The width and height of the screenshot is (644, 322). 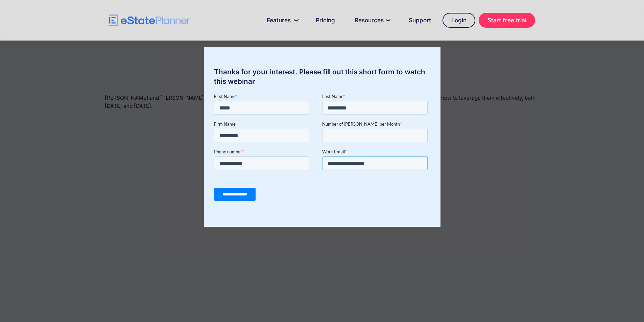 What do you see at coordinates (372, 20) in the screenshot?
I see `a: Resources` at bounding box center [372, 20].